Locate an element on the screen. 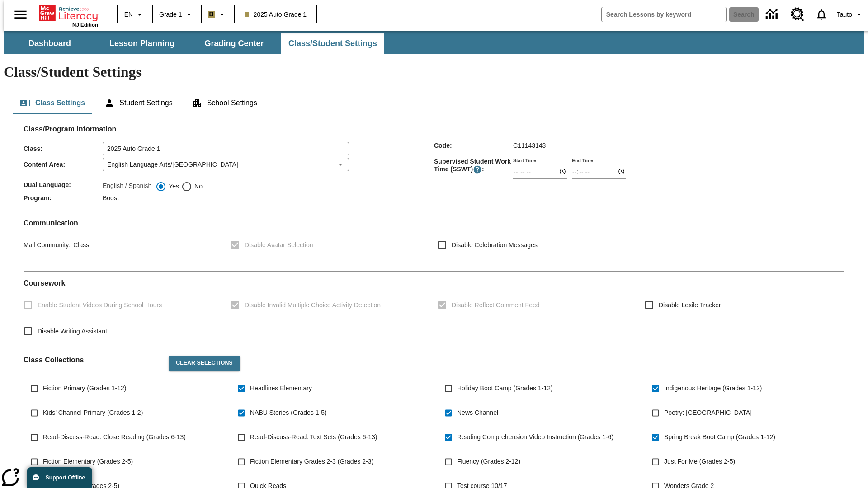 This screenshot has width=868, height=488. span: No is located at coordinates (197, 186).